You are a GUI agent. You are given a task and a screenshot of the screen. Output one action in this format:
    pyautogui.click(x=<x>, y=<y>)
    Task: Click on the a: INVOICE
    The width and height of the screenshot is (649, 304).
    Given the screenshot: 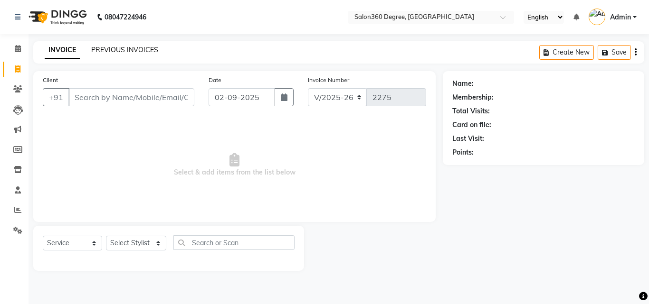 What is the action you would take?
    pyautogui.click(x=62, y=50)
    